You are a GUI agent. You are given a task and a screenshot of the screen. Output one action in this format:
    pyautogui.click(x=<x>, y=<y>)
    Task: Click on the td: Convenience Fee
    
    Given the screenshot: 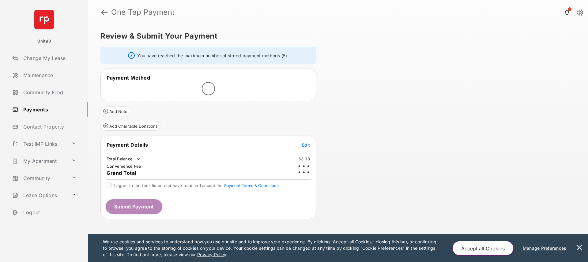 What is the action you would take?
    pyautogui.click(x=124, y=166)
    